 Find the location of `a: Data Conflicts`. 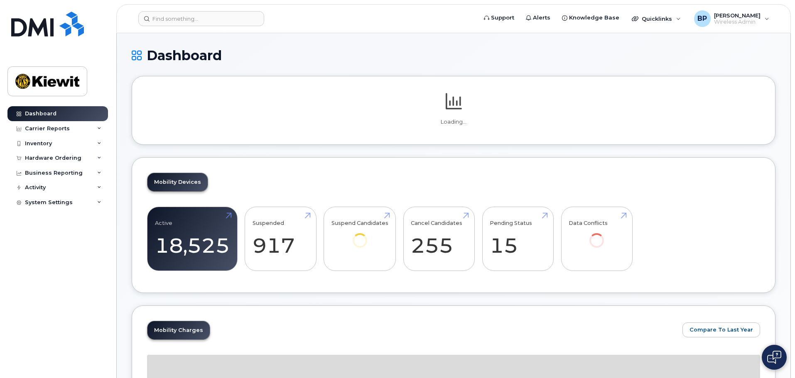

a: Data Conflicts is located at coordinates (596, 235).